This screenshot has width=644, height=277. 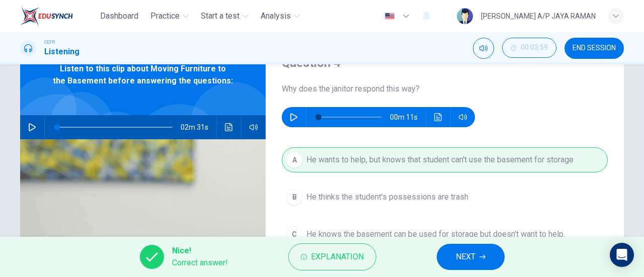 What do you see at coordinates (119, 16) in the screenshot?
I see `span: Dashboard` at bounding box center [119, 16].